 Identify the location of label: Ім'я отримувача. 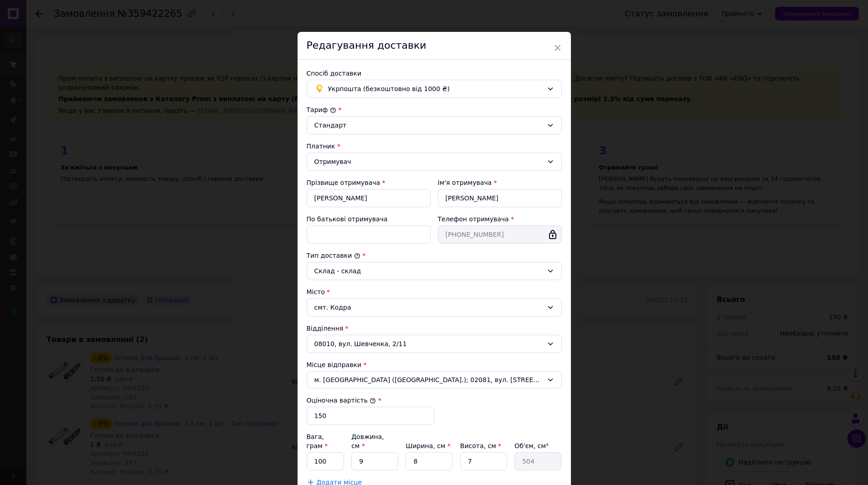
(465, 183).